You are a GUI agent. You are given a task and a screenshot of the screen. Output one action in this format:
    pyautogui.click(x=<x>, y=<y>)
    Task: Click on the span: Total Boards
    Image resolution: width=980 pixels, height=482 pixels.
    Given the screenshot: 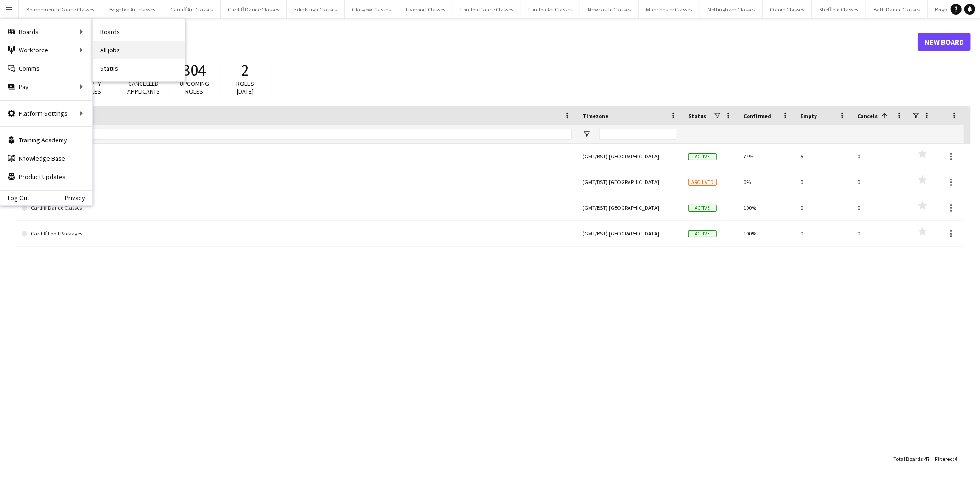 What is the action you would take?
    pyautogui.click(x=908, y=458)
    